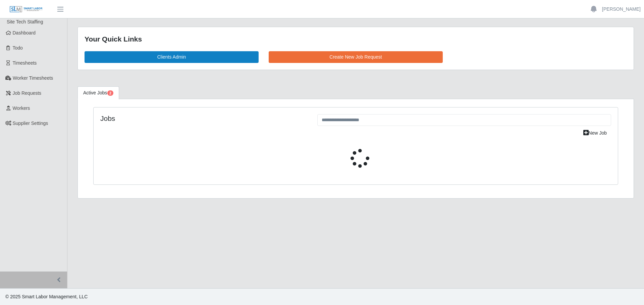 Image resolution: width=644 pixels, height=305 pixels. What do you see at coordinates (24, 33) in the screenshot?
I see `span: Dashboard` at bounding box center [24, 33].